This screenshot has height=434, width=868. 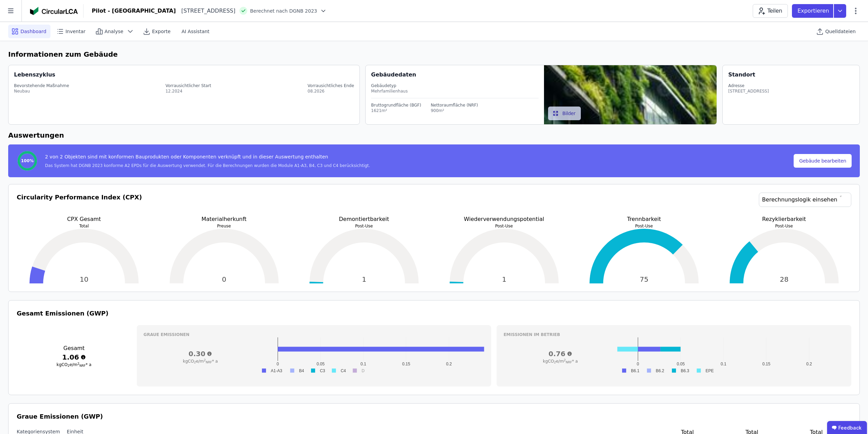 What do you see at coordinates (27, 161) in the screenshot?
I see `span: 100%` at bounding box center [27, 161].